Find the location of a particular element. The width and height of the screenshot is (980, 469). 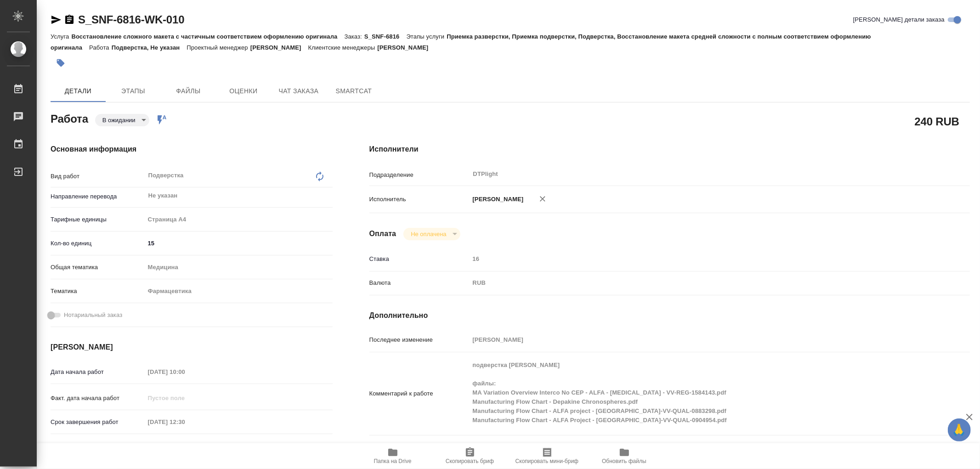

div: RUB is located at coordinates (695, 283).